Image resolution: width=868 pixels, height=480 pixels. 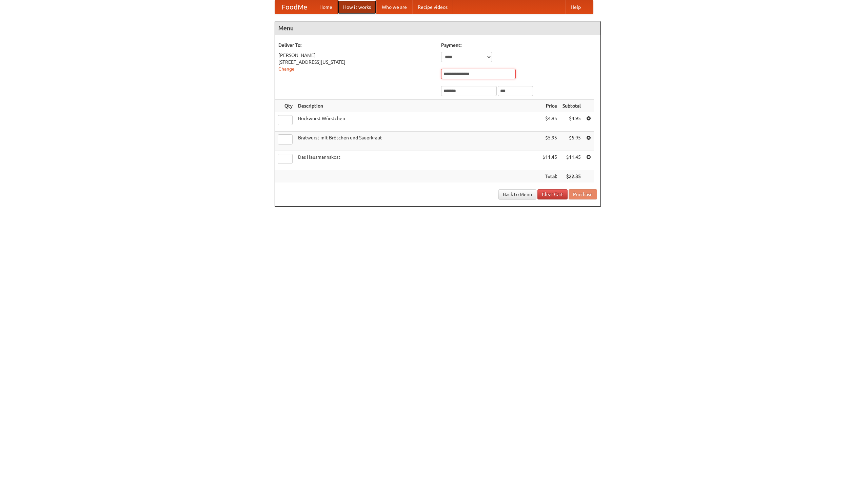 What do you see at coordinates (572, 176) in the screenshot?
I see `th: $22.35` at bounding box center [572, 176].